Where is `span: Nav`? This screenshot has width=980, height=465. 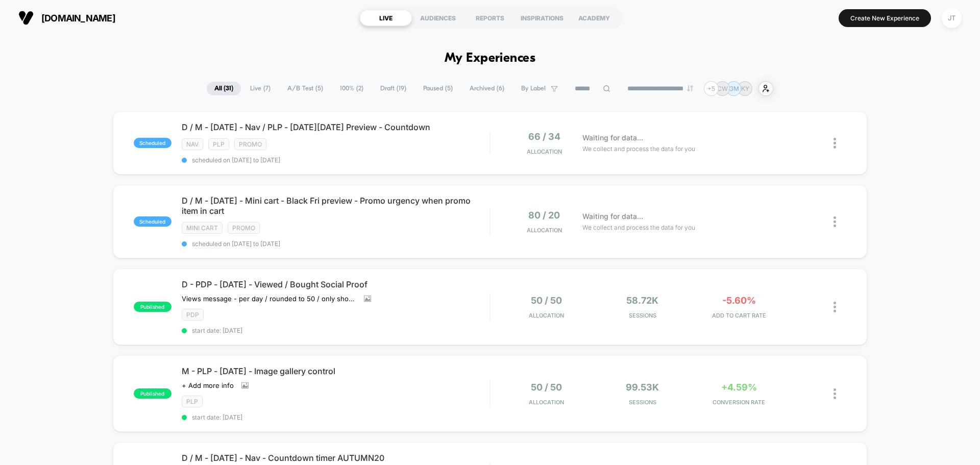 span: Nav is located at coordinates (192, 144).